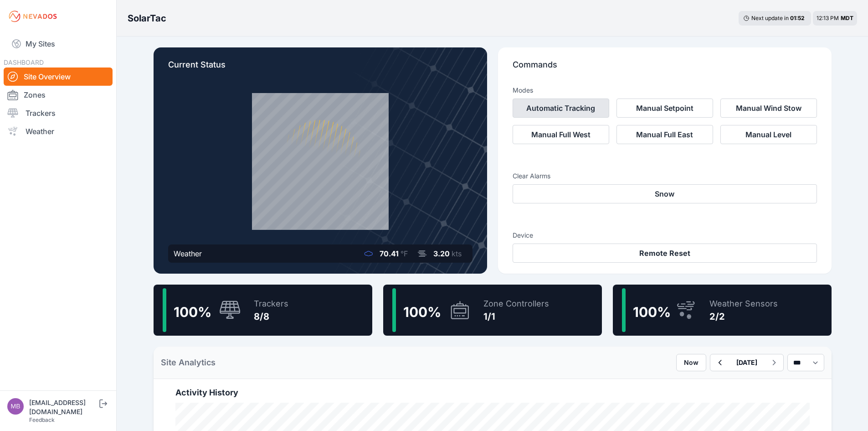  I want to click on button: Now, so click(692, 362).